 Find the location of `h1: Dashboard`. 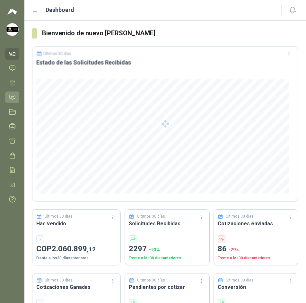

h1: Dashboard is located at coordinates (60, 10).